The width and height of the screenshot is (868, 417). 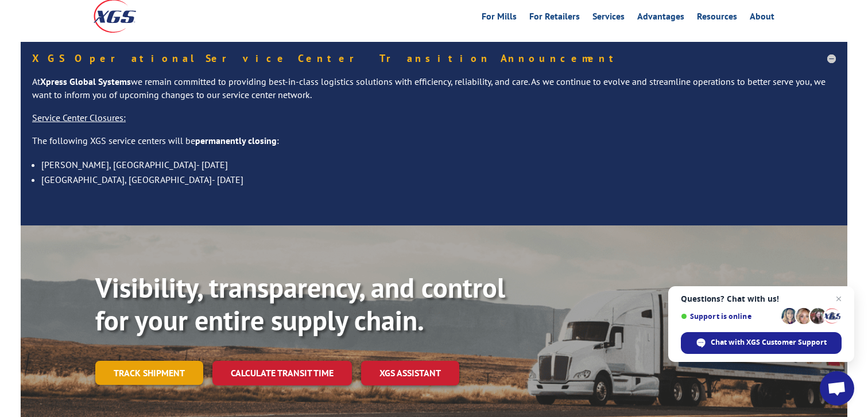 I want to click on a: Open chat, so click(x=837, y=388).